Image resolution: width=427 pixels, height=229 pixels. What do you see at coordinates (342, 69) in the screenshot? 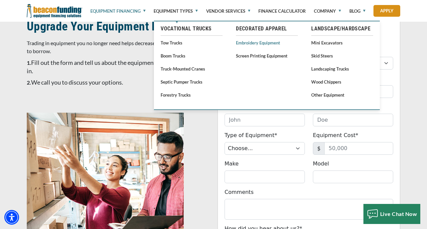
I see `a: Landscaping Trucks` at bounding box center [342, 69].